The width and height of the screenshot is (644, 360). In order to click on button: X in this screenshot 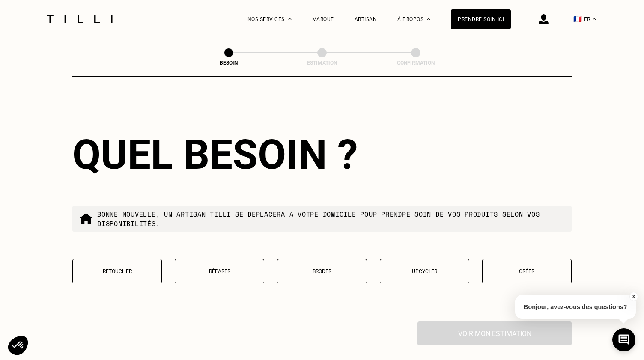, I will do `click(633, 297)`.